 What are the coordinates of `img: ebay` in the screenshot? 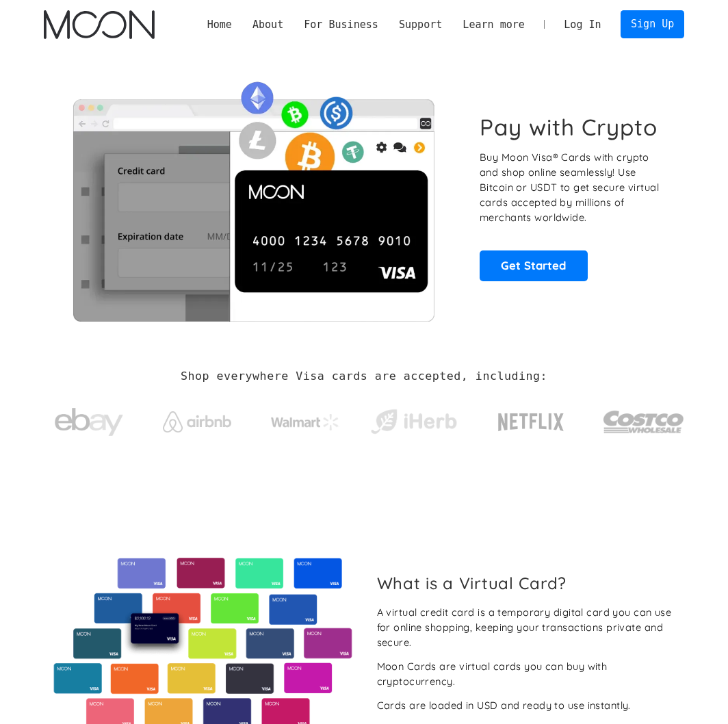 It's located at (89, 422).